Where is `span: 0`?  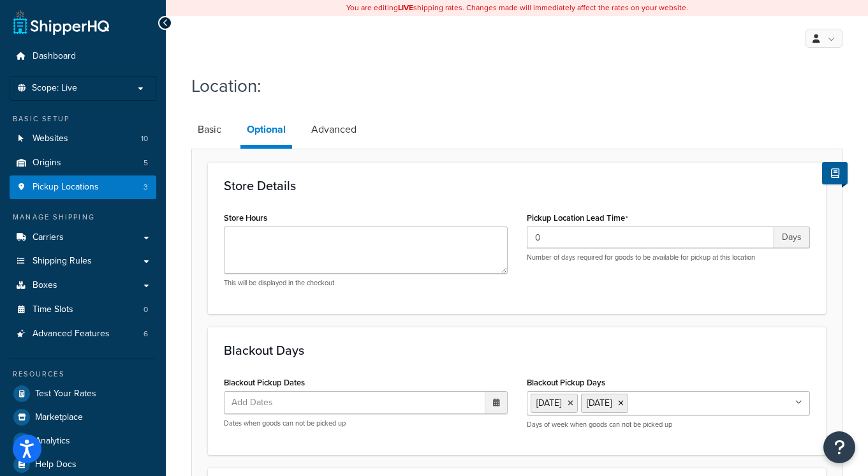
span: 0 is located at coordinates (146, 309).